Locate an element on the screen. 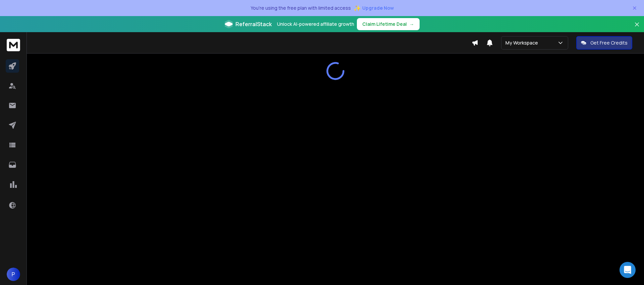 Image resolution: width=644 pixels, height=285 pixels. p: My Workspace is located at coordinates (523, 43).